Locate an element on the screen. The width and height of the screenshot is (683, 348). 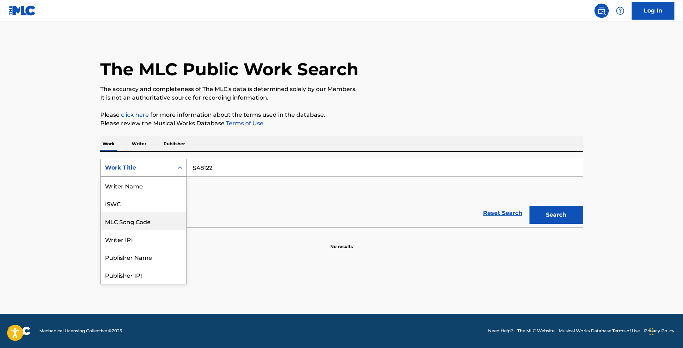
a: Musical Works Database Terms of Use is located at coordinates (599, 331).